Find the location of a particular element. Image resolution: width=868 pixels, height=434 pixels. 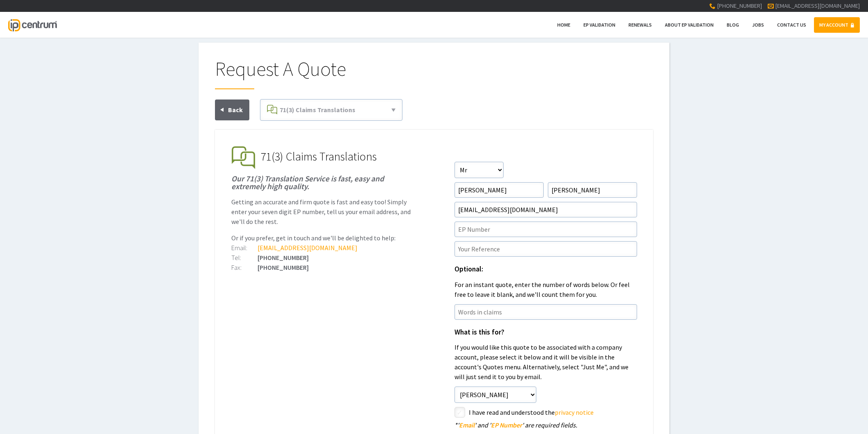

span: Jobs is located at coordinates (758, 25).